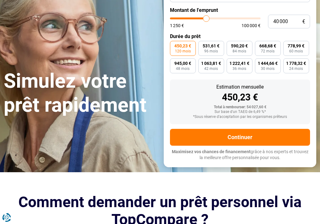 The height and width of the screenshot is (224, 320). Describe the element at coordinates (296, 68) in the screenshot. I see `span: 24 mois` at that location.